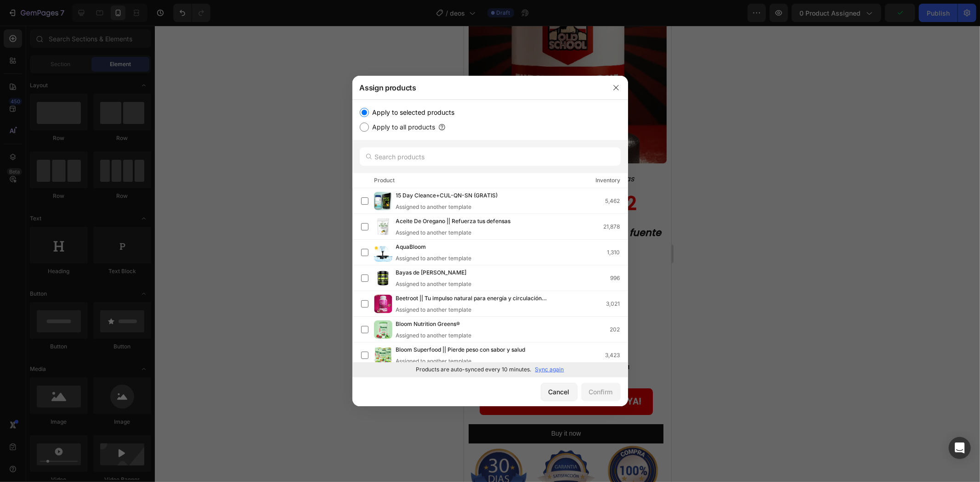  I want to click on span: 15 Day Cleance+CUL-QN-SN (GRATIS), so click(447, 196).